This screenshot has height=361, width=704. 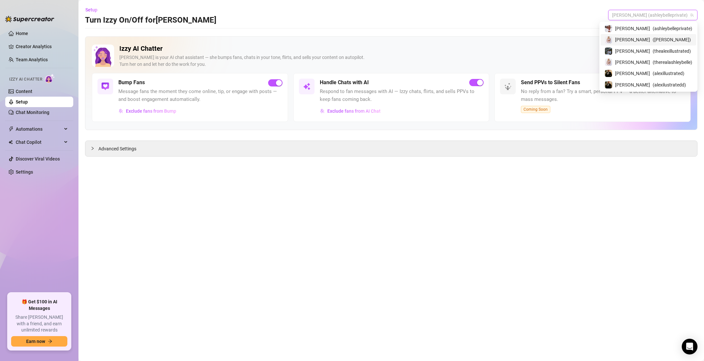 I want to click on h2: Izzy AI Chatter, so click(x=395, y=48).